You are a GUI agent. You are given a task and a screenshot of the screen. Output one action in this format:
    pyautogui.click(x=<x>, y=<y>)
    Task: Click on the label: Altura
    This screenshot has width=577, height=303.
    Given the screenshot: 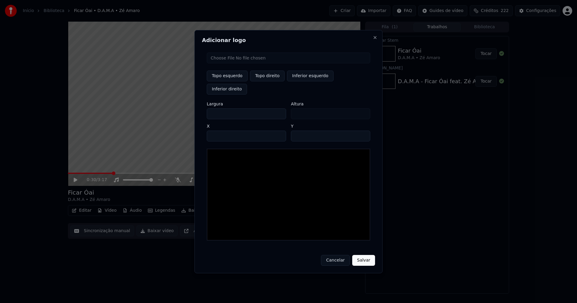 What is the action you would take?
    pyautogui.click(x=330, y=104)
    